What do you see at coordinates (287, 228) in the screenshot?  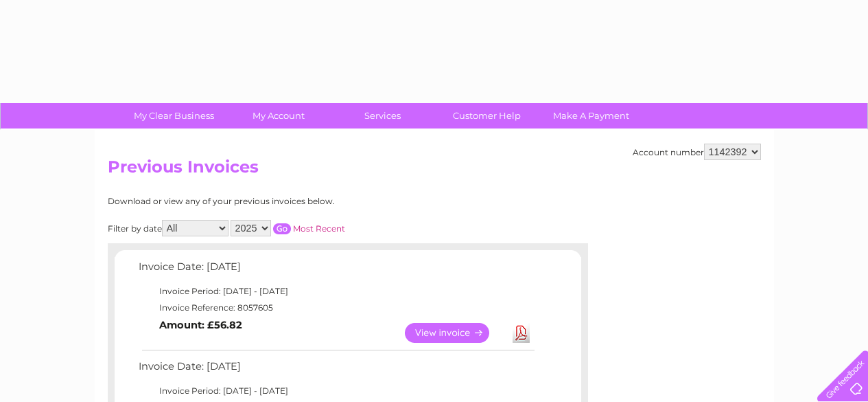 I see `div: Filter by date` at bounding box center [287, 228].